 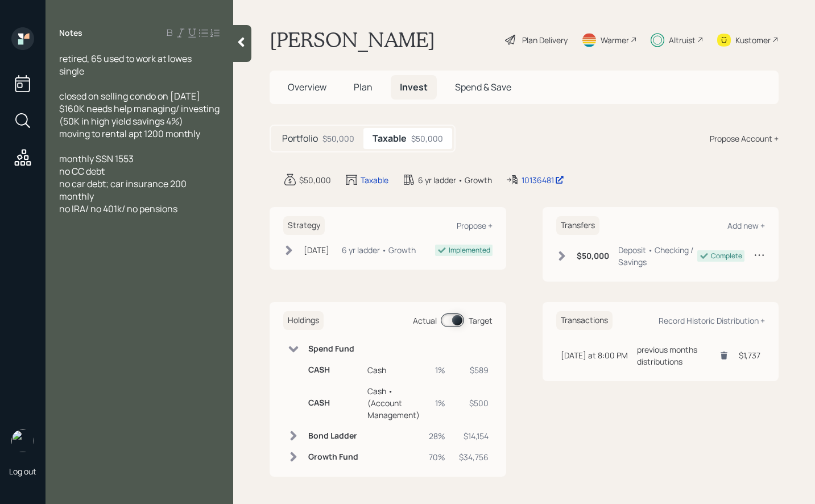 What do you see at coordinates (483, 87) in the screenshot?
I see `span: Spend & Save` at bounding box center [483, 87].